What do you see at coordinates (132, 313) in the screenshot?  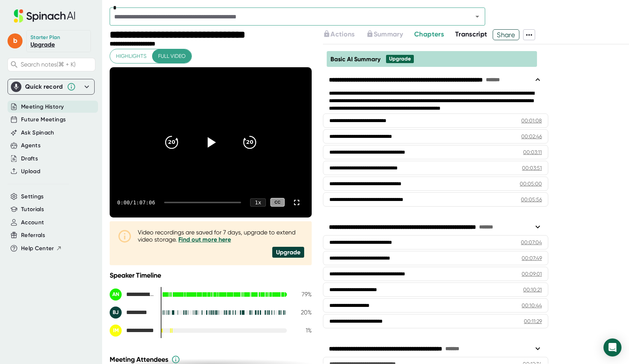 I see `div: Brandon J` at bounding box center [132, 313].